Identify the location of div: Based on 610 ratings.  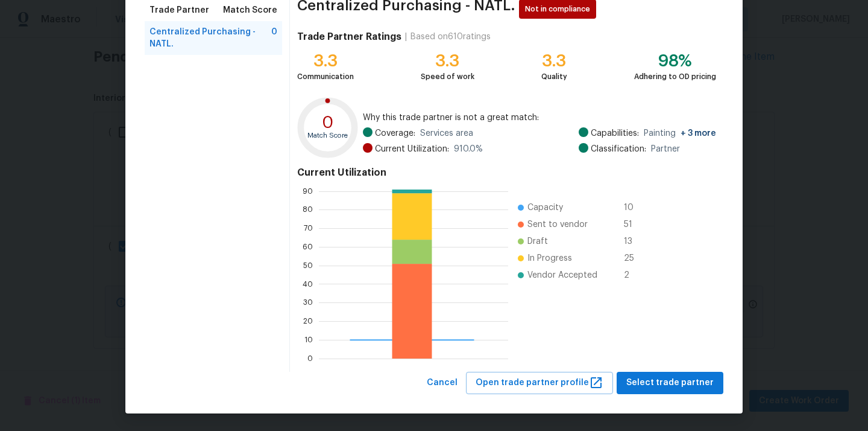
(450, 37).